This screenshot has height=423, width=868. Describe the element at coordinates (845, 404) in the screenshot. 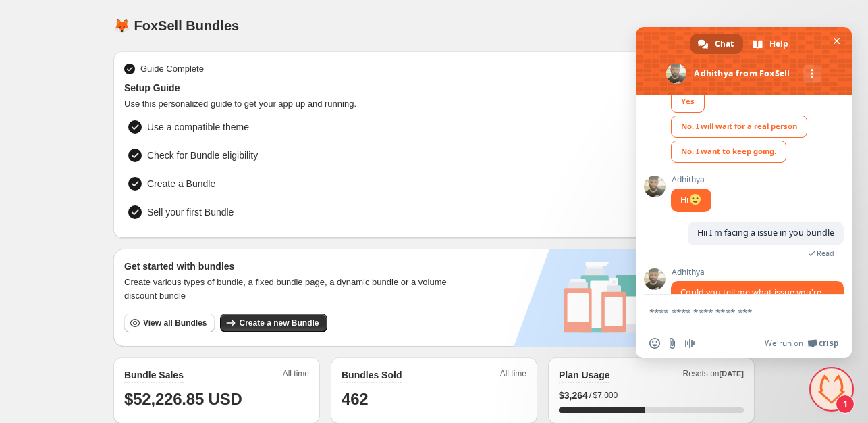

I see `span: 1` at that location.